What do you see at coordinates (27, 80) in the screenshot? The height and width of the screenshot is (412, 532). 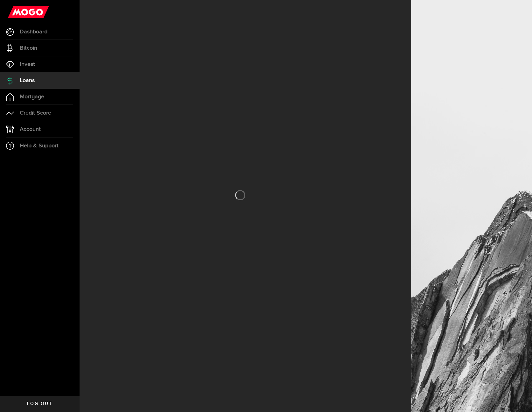 I see `span: Loans` at bounding box center [27, 80].